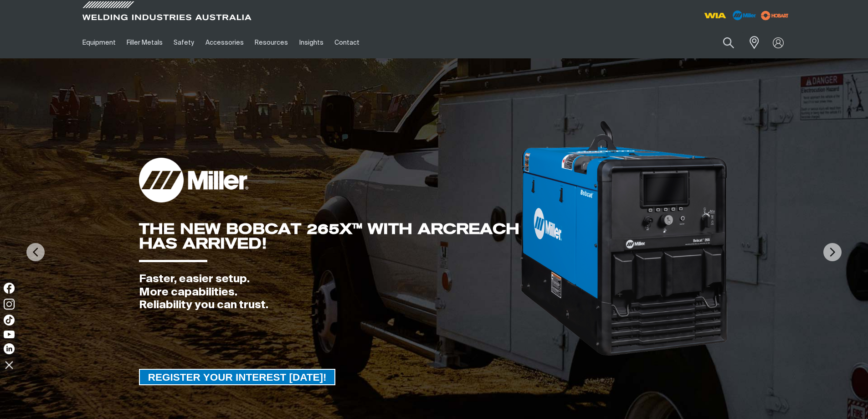 Image resolution: width=868 pixels, height=419 pixels. I want to click on div: THE NEW BOBCAT 265X™ WITH ARCREACH HAS ARRIVED!, so click(329, 236).